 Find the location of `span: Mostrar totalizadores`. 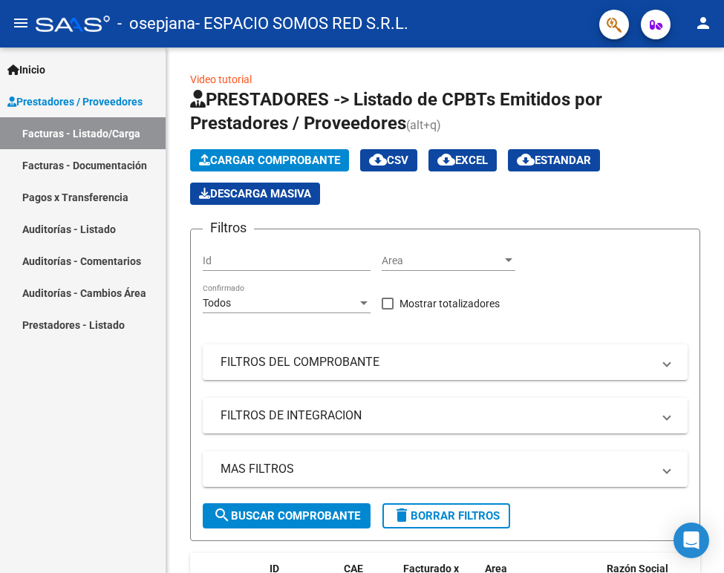

span: Mostrar totalizadores is located at coordinates (449, 304).